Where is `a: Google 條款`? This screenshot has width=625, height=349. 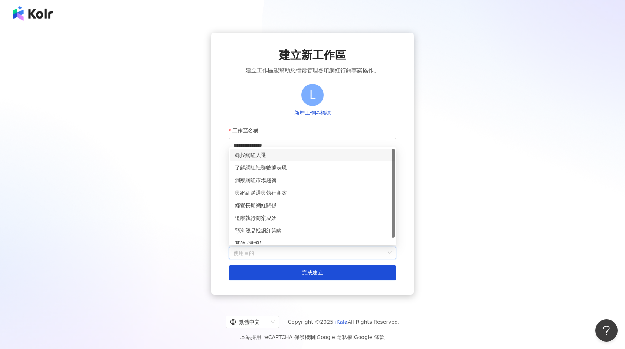
a: Google 條款 is located at coordinates (370, 338).